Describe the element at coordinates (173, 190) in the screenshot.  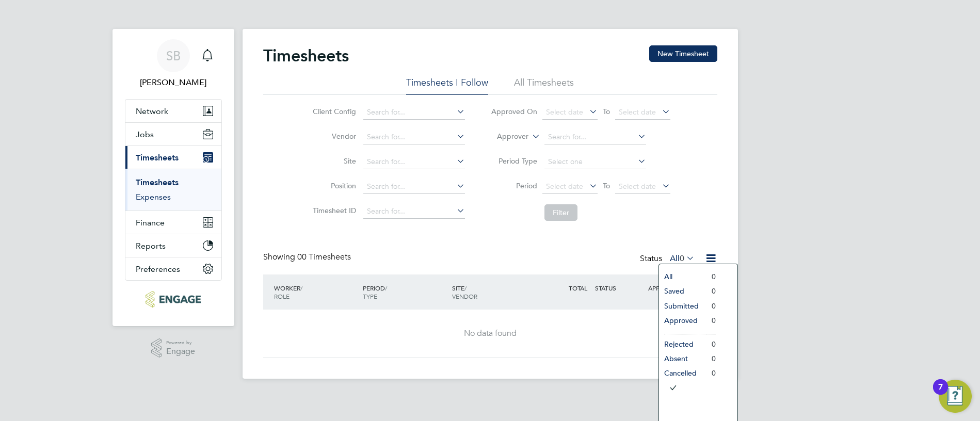
I see `div: Timesheets` at that location.